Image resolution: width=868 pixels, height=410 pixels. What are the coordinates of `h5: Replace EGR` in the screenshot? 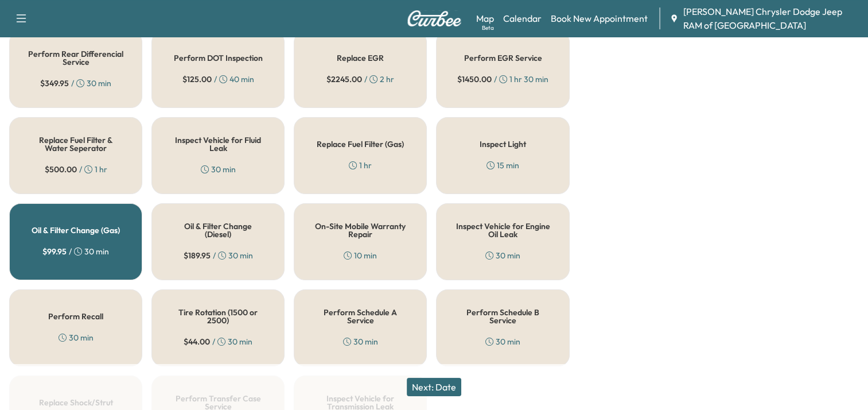 It's located at (360, 58).